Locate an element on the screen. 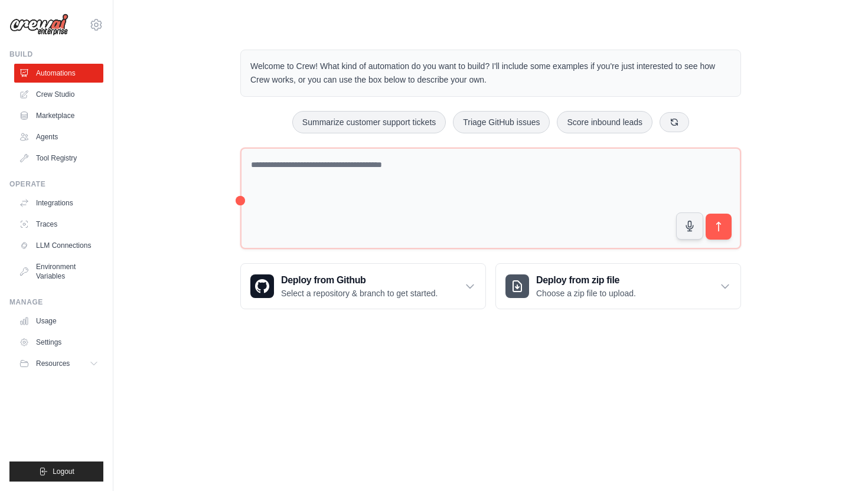  a: Settings is located at coordinates (59, 342).